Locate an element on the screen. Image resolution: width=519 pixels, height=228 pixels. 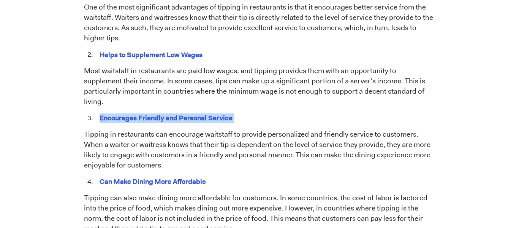
p: Tipping in restaurants can encourage waitstaff to provide personalized and friendly service to cu... is located at coordinates (260, 150).